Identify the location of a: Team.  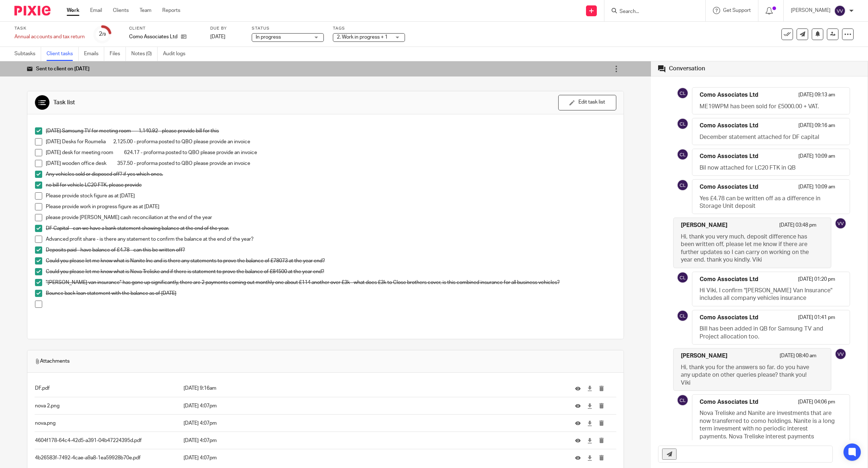
(145, 10).